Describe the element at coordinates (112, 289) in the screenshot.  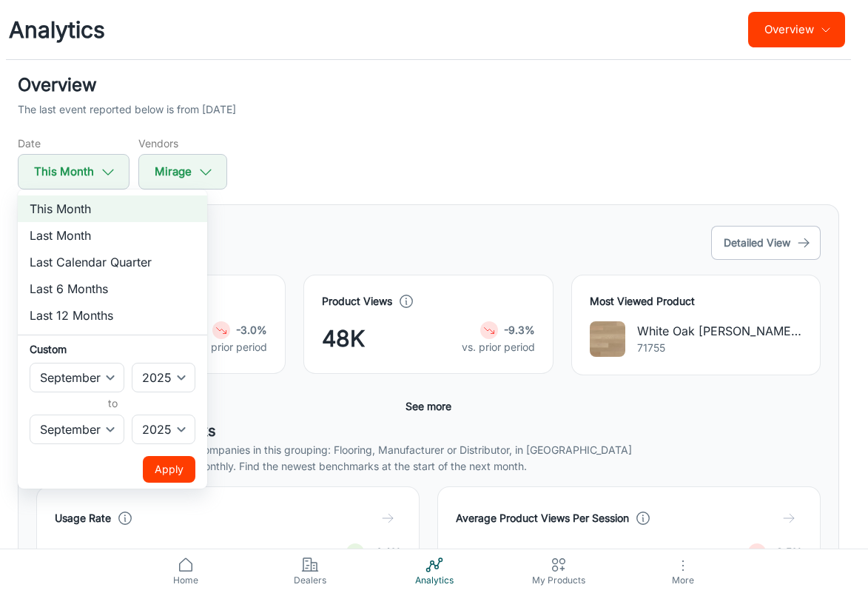
I see `li: Last 6 Months` at that location.